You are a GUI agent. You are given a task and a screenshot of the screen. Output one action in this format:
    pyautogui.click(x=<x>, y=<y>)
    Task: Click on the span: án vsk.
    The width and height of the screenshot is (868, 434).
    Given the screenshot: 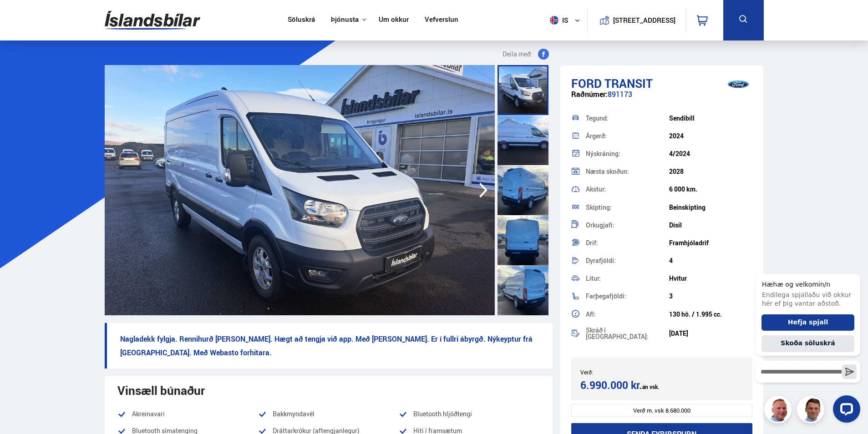 What is the action you would take?
    pyautogui.click(x=651, y=387)
    